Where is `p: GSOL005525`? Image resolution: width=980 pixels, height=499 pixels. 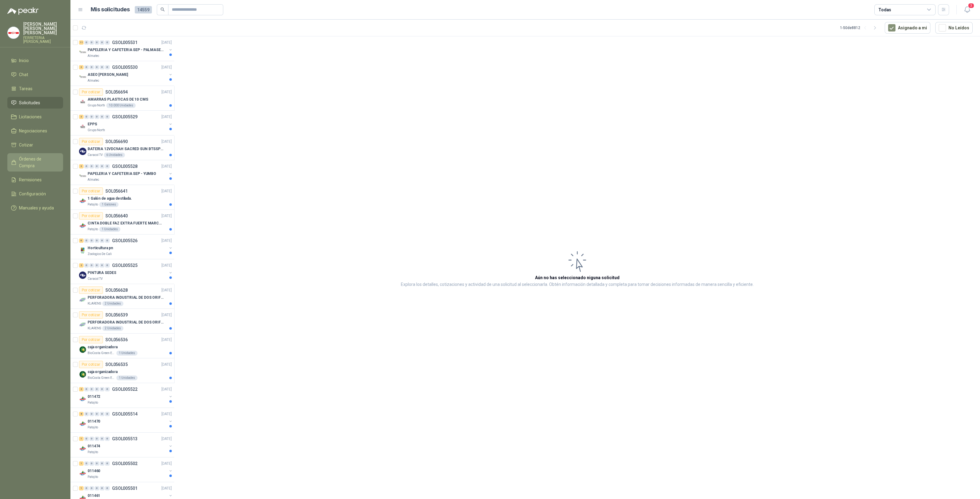
p: GSOL005525 is located at coordinates (125, 266).